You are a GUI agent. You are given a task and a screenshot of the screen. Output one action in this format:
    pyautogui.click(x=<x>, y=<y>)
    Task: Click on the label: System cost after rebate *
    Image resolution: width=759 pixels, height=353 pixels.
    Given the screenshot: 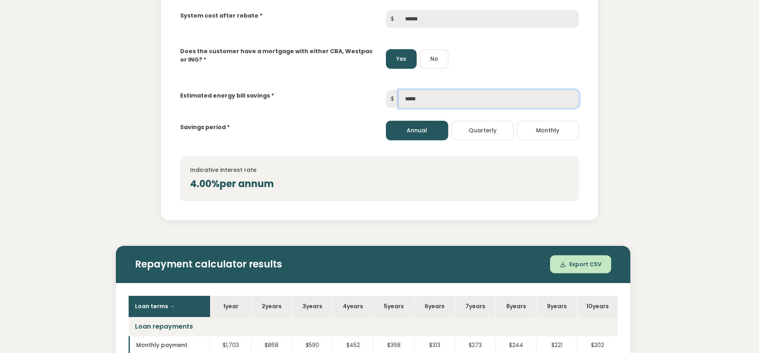 What is the action you would take?
    pyautogui.click(x=221, y=16)
    